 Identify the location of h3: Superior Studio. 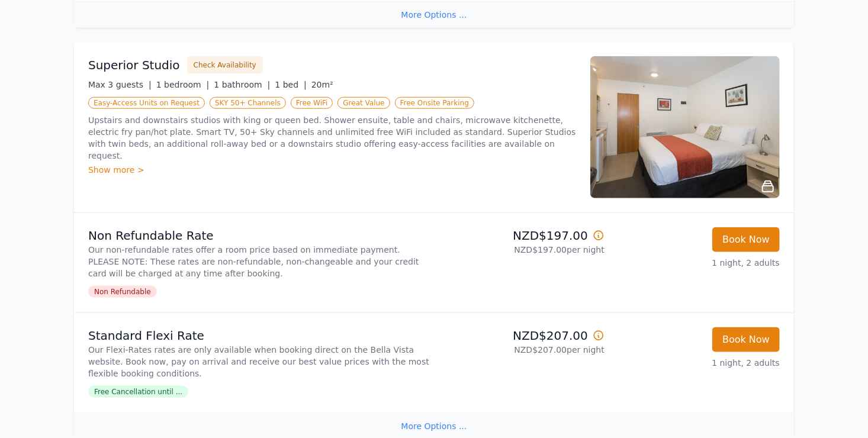
(134, 65).